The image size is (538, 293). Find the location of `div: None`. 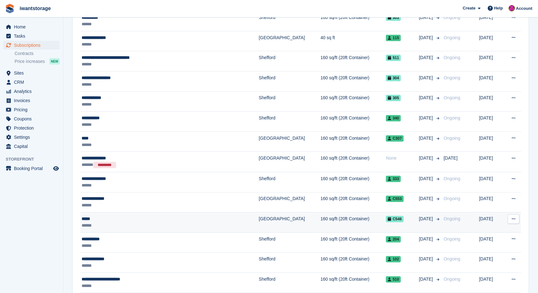

div: None is located at coordinates (402, 158).